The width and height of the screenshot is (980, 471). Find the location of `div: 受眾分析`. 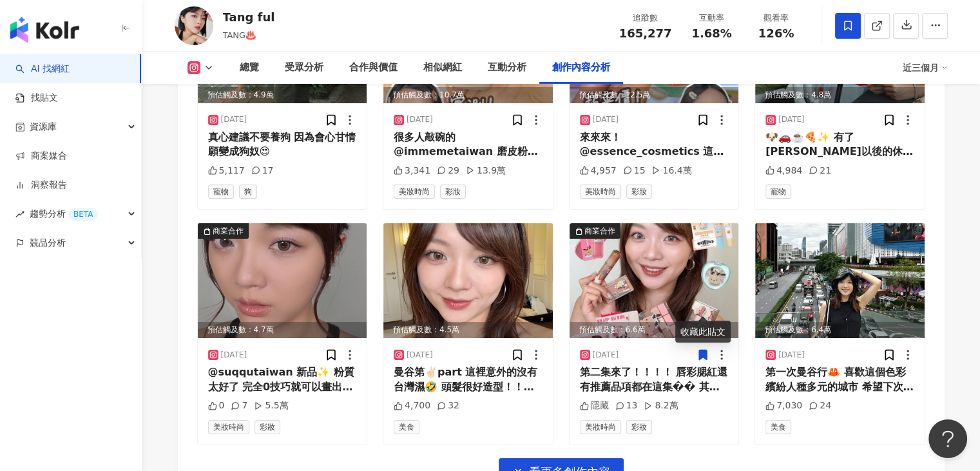

div: 受眾分析 is located at coordinates (304, 68).